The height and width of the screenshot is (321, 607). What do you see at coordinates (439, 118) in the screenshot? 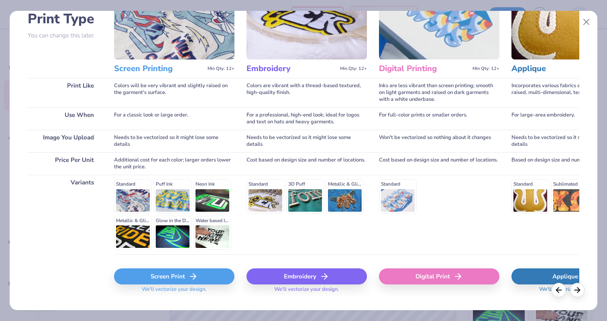
I see `div: For full-color prints or smaller orders.` at bounding box center [439, 118].